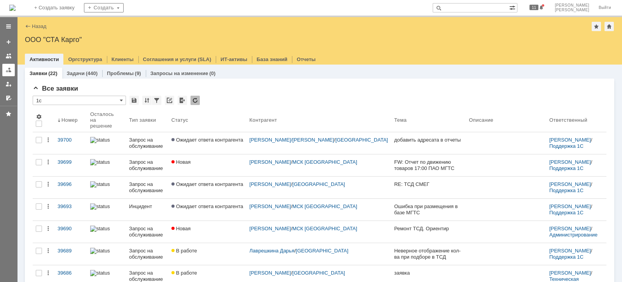 This screenshot has height=282, width=622. What do you see at coordinates (104, 8) in the screenshot?
I see `div: Создать` at bounding box center [104, 8].